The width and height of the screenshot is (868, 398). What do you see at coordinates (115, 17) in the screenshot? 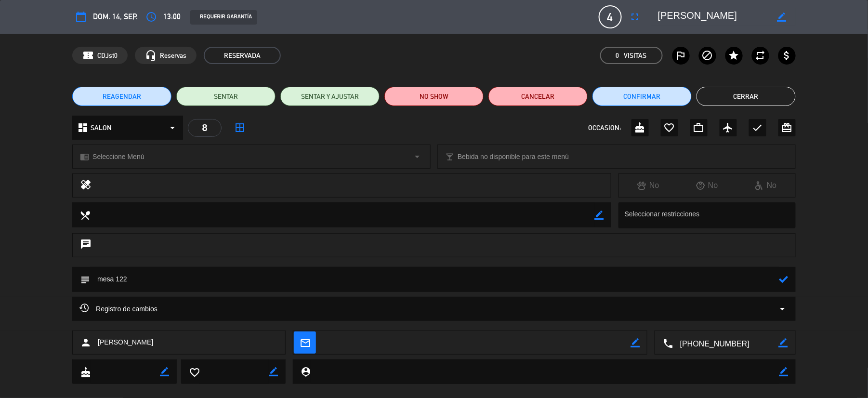
I see `span: dom. 14, sep.` at bounding box center [115, 17].